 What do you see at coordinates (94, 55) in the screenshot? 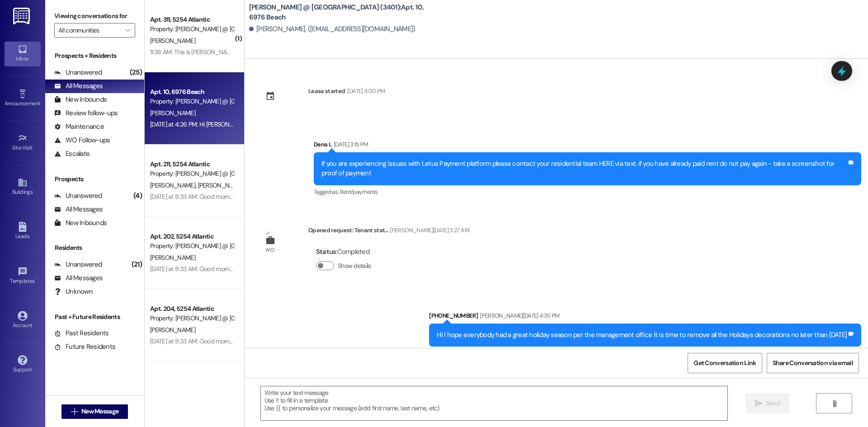
I see `div: Prospects + Residents` at bounding box center [94, 55].